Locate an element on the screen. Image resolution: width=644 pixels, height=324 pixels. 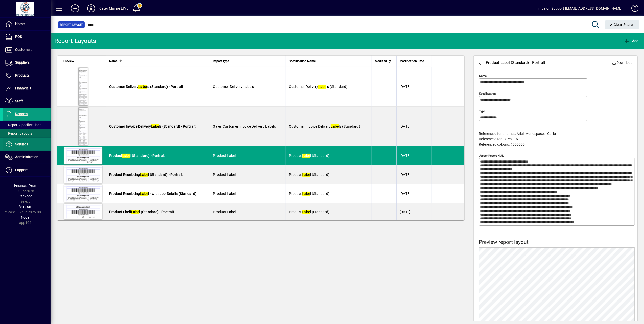
span: Product Shelf l (Standard) - Portrait is located at coordinates (141, 212).